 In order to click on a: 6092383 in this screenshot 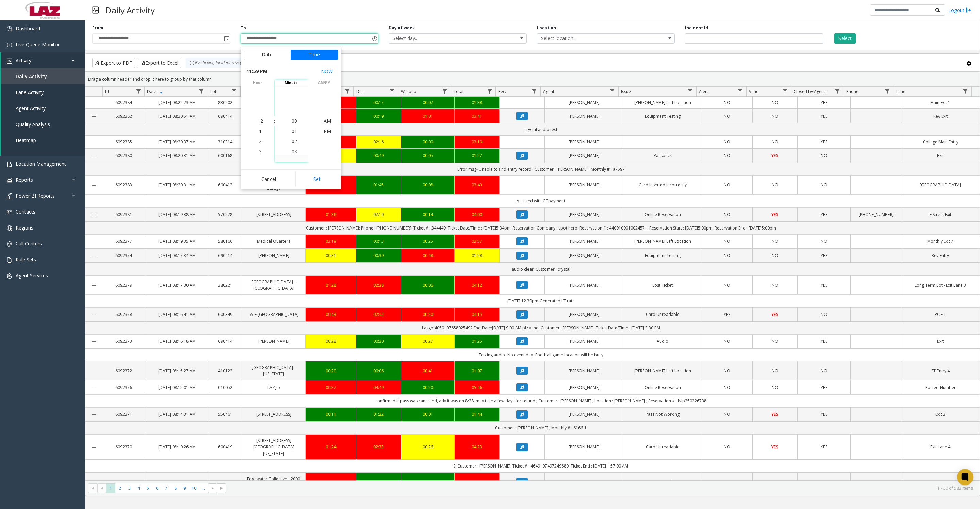, I will do `click(124, 185)`.